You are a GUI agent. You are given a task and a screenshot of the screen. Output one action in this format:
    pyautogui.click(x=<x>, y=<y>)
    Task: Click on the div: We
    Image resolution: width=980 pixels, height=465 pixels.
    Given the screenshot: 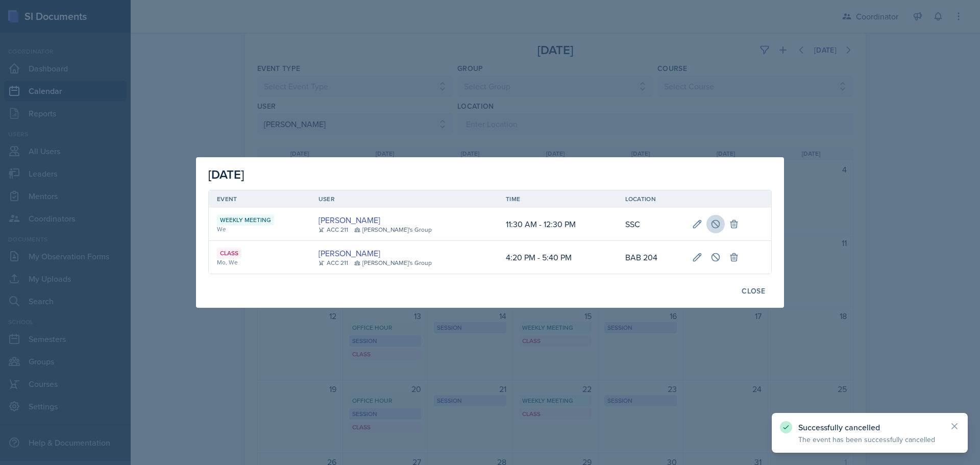 What is the action you would take?
    pyautogui.click(x=259, y=230)
    